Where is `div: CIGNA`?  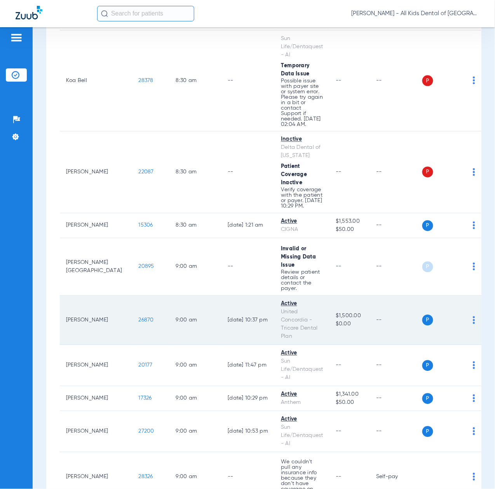 div: CIGNA is located at coordinates (302, 230).